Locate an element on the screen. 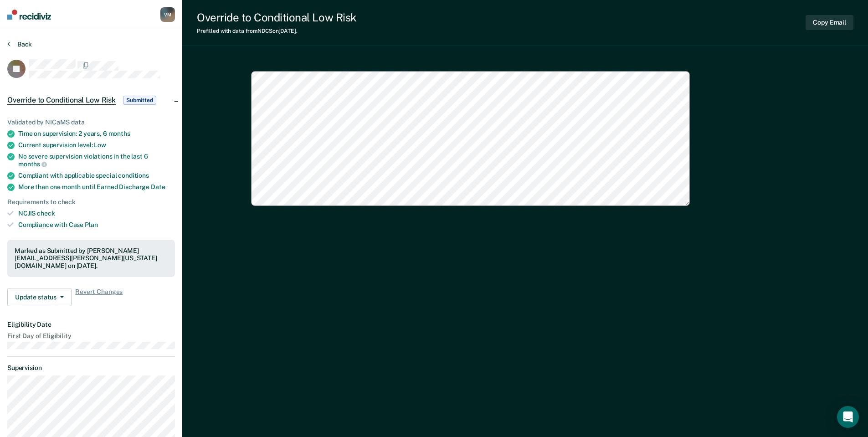 Image resolution: width=868 pixels, height=437 pixels. div: Override to Conditional Low Risk is located at coordinates (277, 17).